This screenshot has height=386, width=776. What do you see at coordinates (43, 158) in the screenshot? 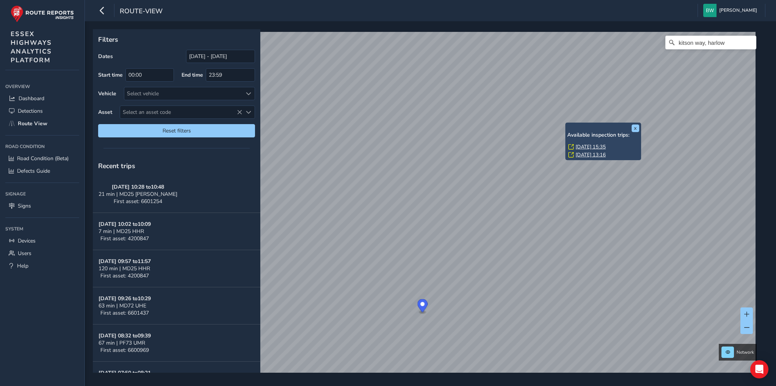
I see `span: Road Condition (Beta)` at bounding box center [43, 158].